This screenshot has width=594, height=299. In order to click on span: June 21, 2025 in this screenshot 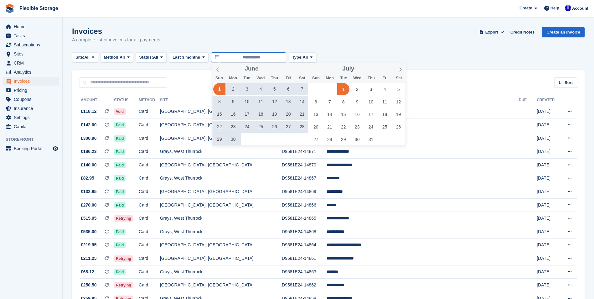, I will do `click(302, 114)`.